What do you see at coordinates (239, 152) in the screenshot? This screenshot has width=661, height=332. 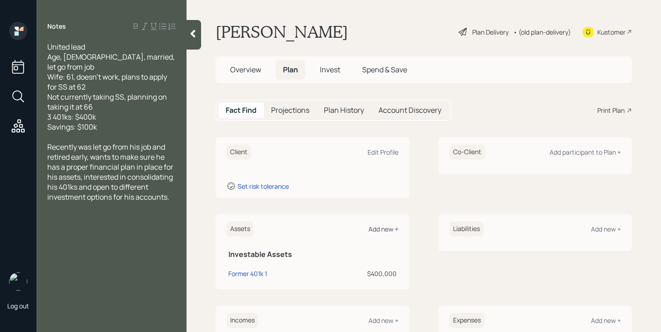 I see `h6: Client` at bounding box center [239, 152].